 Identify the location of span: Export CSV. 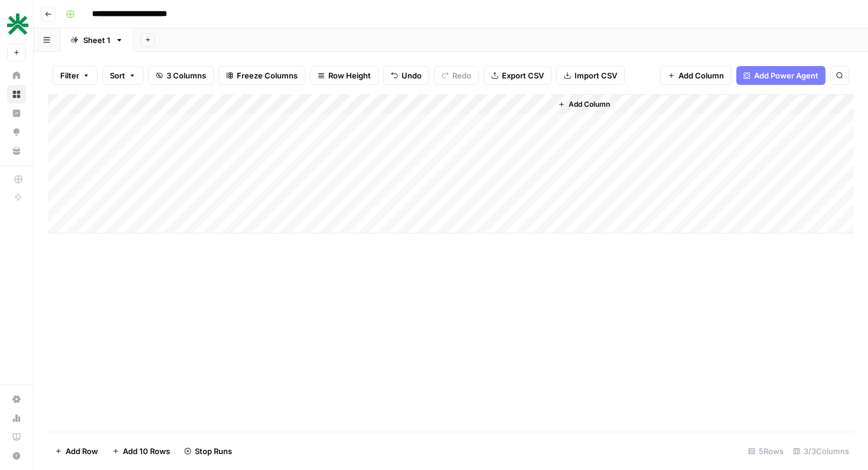
(523, 76).